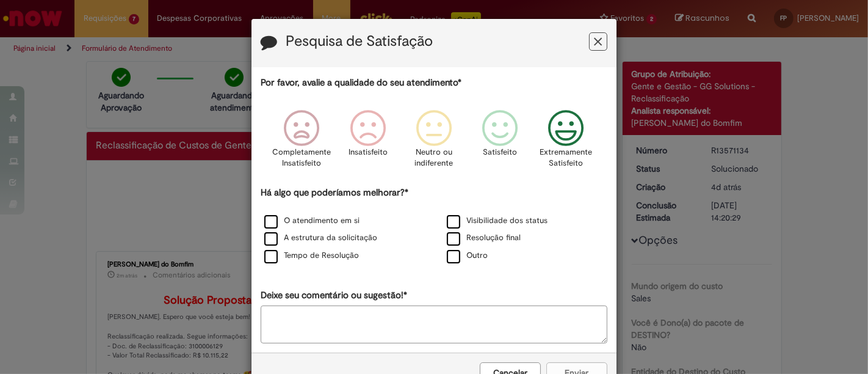 This screenshot has width=868, height=374. I want to click on label: A estrutura da solicitação, so click(321, 237).